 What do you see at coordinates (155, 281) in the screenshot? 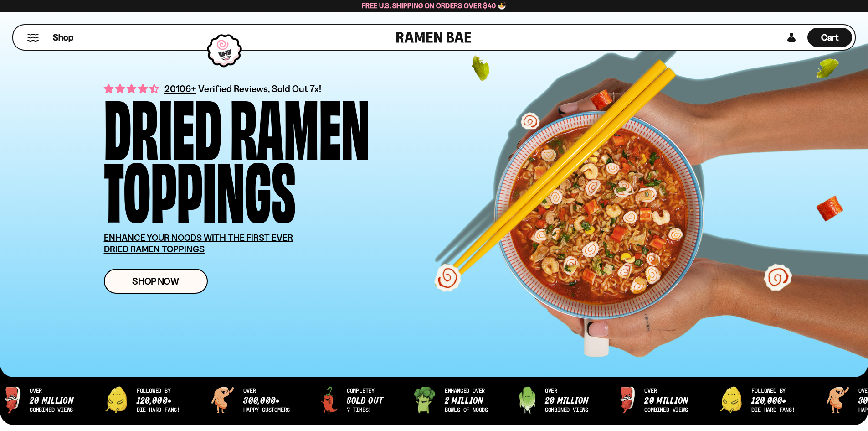
I see `span: Shop Now` at bounding box center [155, 281].